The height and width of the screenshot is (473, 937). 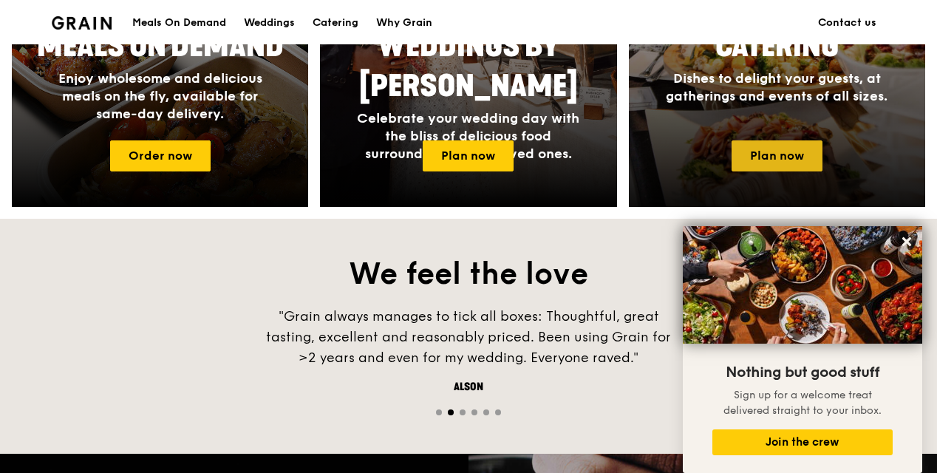 I want to click on div: "Grain always manages to tick all boxes: Thoughtful, great tasting, excellent and reasonably pric..., so click(x=469, y=337).